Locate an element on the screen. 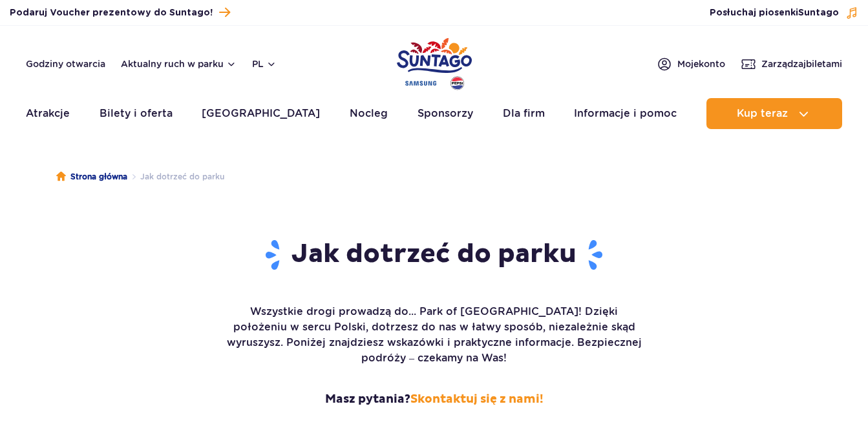 The image size is (868, 424). strong: Masz pytania? is located at coordinates (434, 400).